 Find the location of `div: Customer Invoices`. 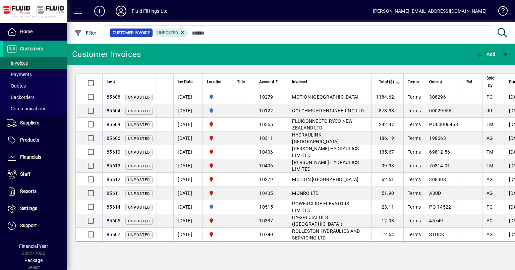

div: Customer Invoices is located at coordinates (106, 54).